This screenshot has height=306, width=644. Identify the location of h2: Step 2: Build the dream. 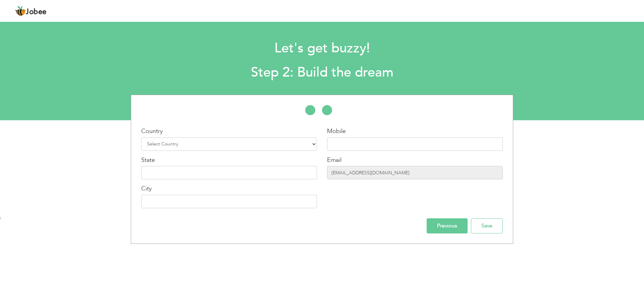
(322, 73).